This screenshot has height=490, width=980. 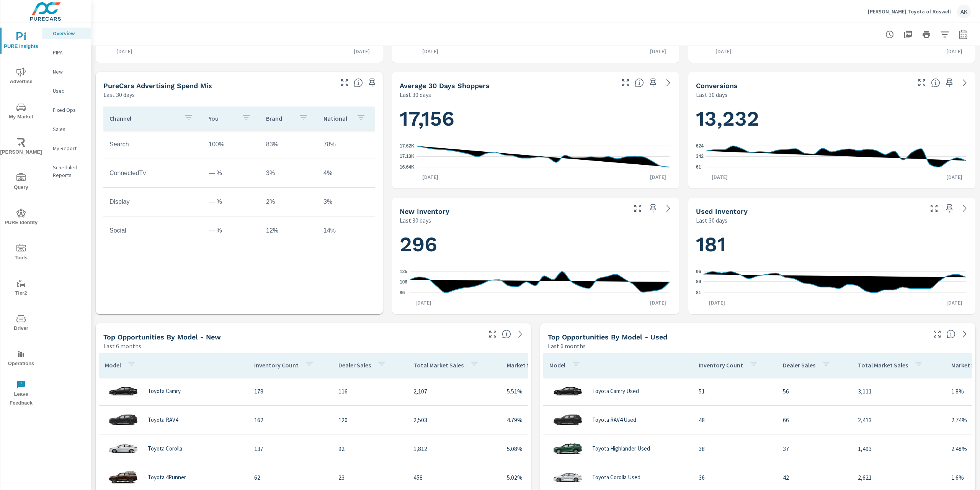 I want to click on p: Brand, so click(x=280, y=119).